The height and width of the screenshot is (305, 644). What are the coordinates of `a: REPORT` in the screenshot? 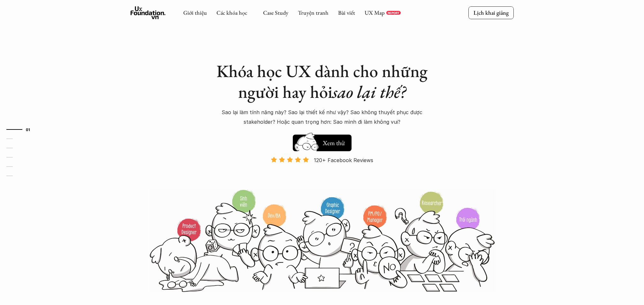 It's located at (393, 13).